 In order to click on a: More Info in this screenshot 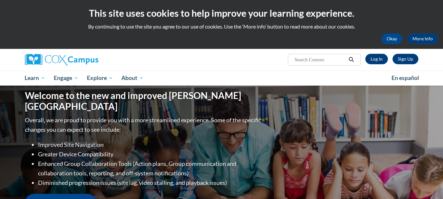, I will do `click(423, 39)`.